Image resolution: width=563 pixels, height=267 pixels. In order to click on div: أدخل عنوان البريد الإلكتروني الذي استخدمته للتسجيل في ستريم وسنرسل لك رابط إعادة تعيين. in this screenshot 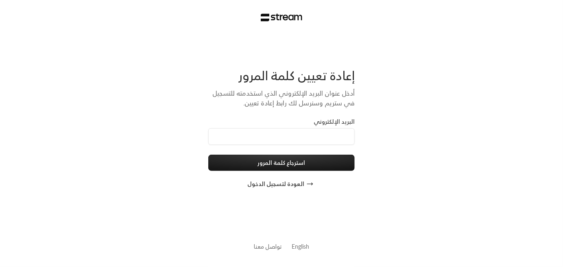, I will do `click(281, 98)`.